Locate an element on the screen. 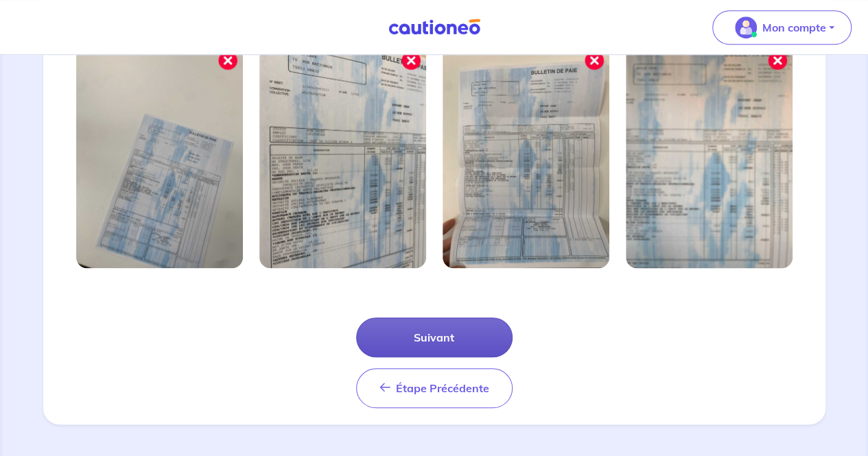  img: Image mal cadrée 1 is located at coordinates (159, 157).